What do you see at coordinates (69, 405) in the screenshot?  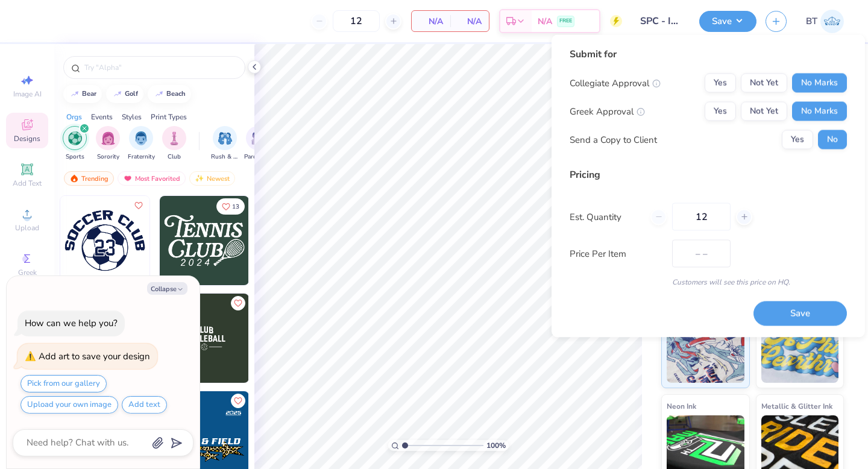 I see `button: Upload your own image` at bounding box center [69, 405].